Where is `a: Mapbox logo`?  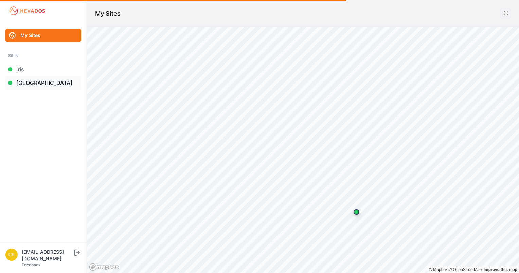
a: Mapbox logo is located at coordinates (104, 267).